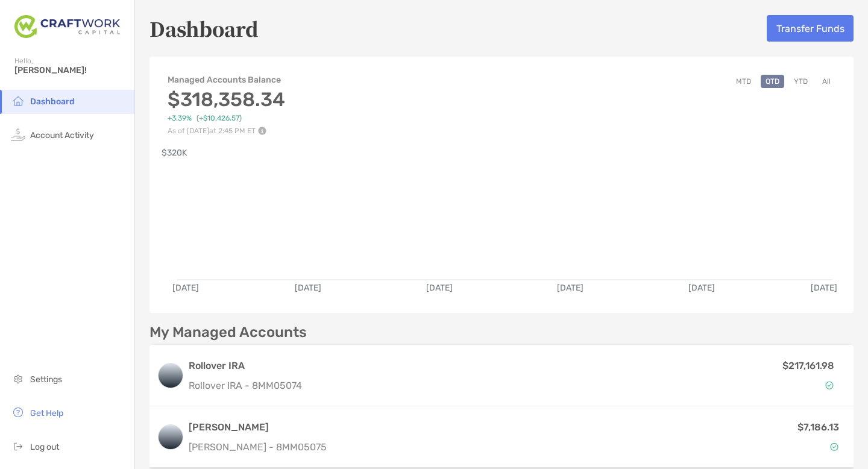 The width and height of the screenshot is (868, 469). I want to click on h3: $318,358.34, so click(226, 100).